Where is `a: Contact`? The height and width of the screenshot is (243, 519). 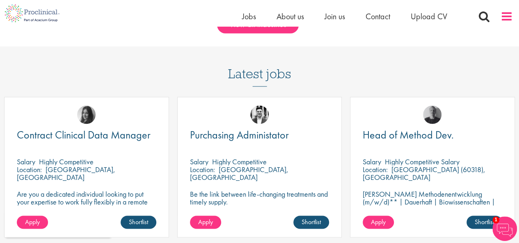 a: Contact is located at coordinates (378, 16).